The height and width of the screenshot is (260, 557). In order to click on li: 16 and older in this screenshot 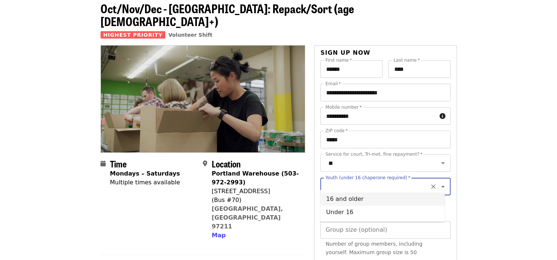, I will do `click(382, 199)`.